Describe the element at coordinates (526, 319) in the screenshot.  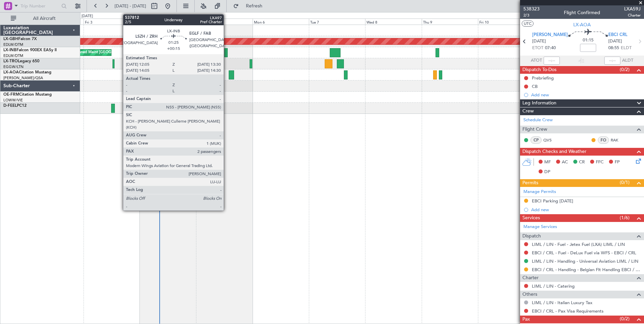
I see `span: Pax` at that location.